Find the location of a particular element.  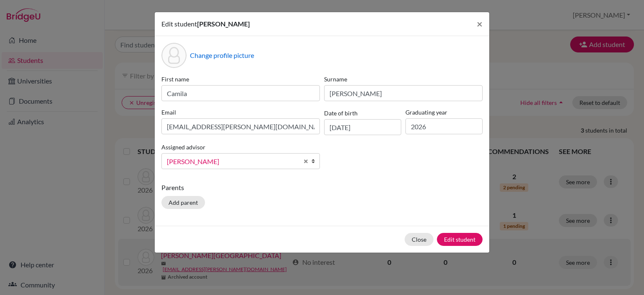

label: First name is located at coordinates (241, 79).